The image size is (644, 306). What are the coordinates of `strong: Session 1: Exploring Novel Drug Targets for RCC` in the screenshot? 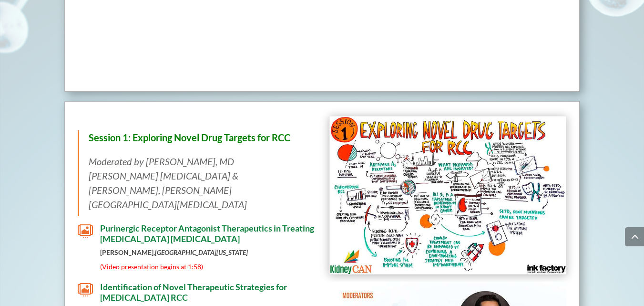 It's located at (189, 138).